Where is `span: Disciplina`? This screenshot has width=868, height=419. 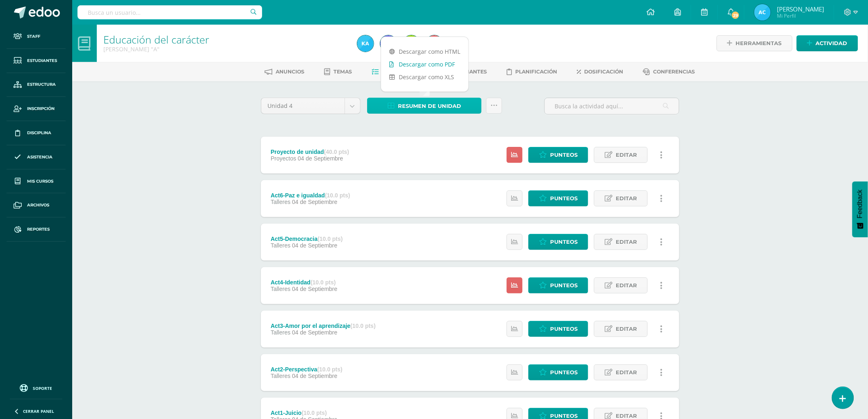
span: Disciplina is located at coordinates (39, 133).